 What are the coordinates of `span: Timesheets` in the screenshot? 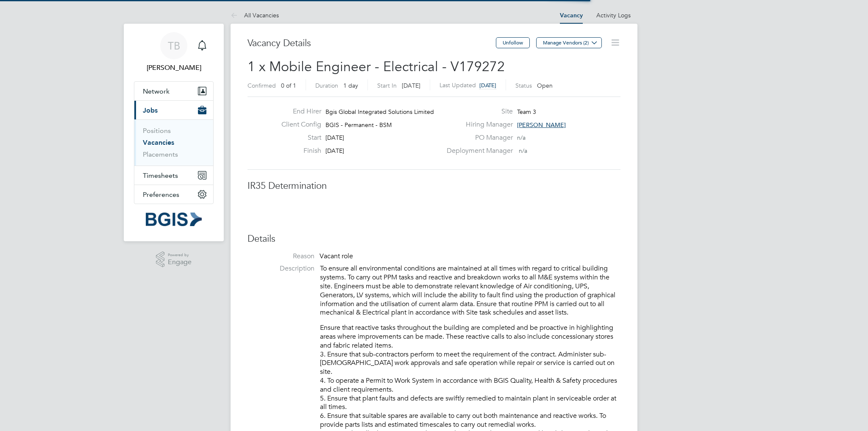 It's located at (160, 176).